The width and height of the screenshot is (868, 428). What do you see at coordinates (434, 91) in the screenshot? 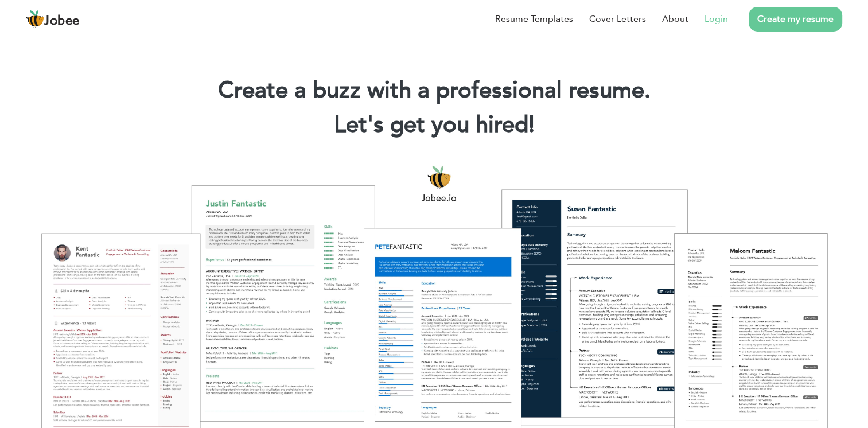
I see `h1: Create a buzz with a professional resume.` at bounding box center [434, 91].